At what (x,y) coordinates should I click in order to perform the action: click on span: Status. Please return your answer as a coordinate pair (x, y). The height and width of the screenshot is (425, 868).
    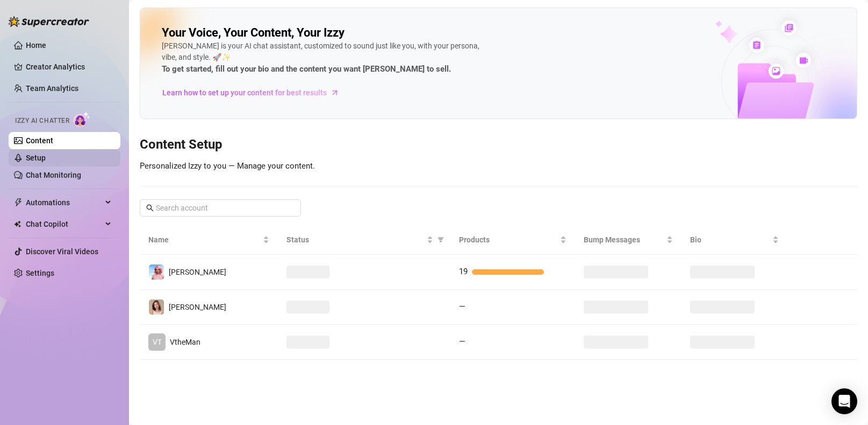
    Looking at the image, I should click on (355, 239).